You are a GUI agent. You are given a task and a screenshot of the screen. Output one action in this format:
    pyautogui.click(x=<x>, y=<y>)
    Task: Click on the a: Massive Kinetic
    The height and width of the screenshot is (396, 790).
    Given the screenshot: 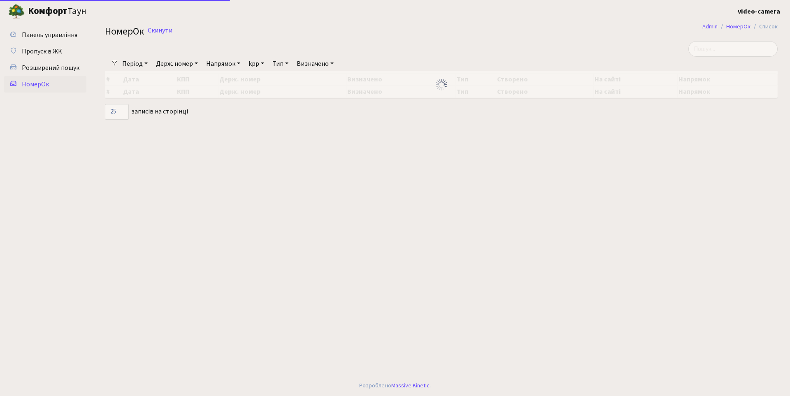 What is the action you would take?
    pyautogui.click(x=410, y=385)
    